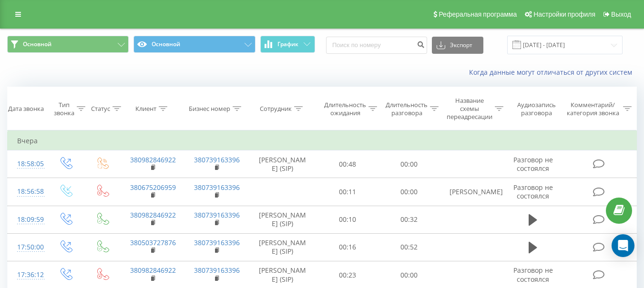 This screenshot has height=288, width=644. Describe the element at coordinates (27, 274) in the screenshot. I see `div: 17:36:12` at that location.